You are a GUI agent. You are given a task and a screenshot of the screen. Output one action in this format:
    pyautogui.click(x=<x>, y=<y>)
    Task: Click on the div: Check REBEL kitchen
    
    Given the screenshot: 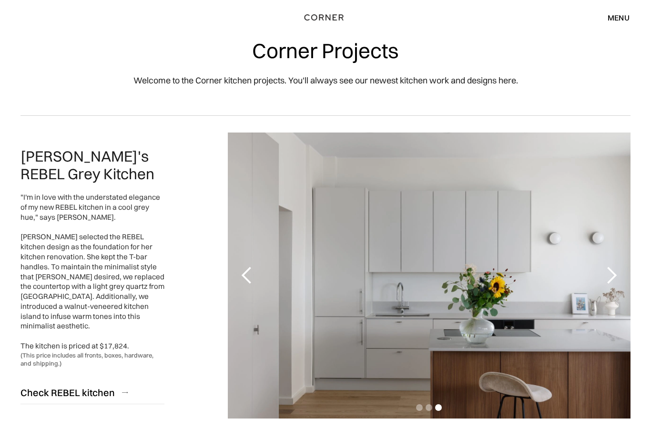 What is the action you would take?
    pyautogui.click(x=68, y=393)
    